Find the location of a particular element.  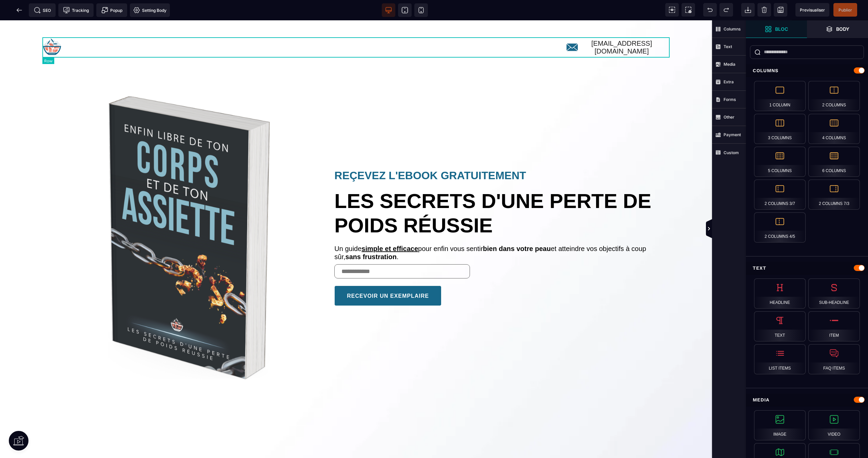

span: Previsualiser is located at coordinates (812, 10).